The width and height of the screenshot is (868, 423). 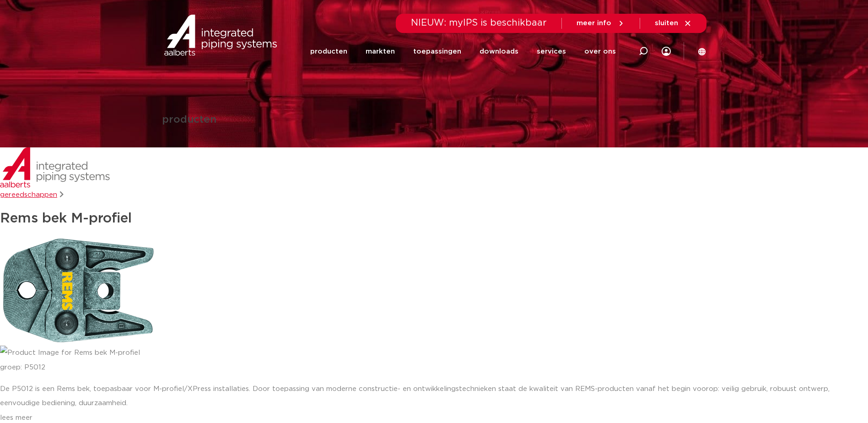 What do you see at coordinates (673, 23) in the screenshot?
I see `a: sluiten` at bounding box center [673, 23].